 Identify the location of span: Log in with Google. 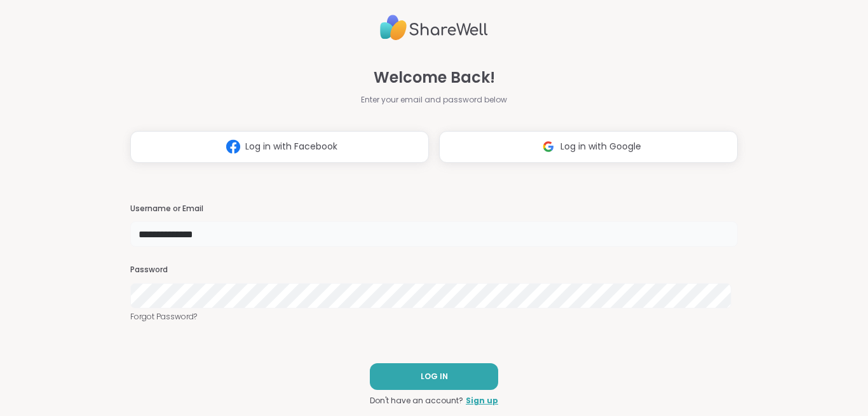
(600, 147).